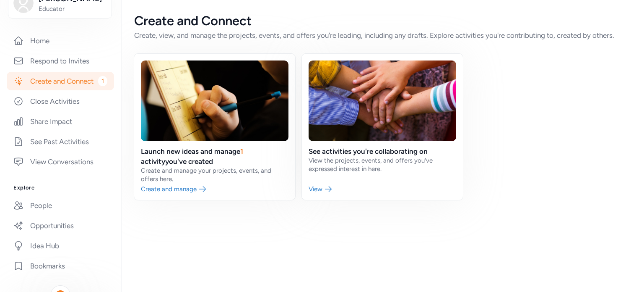 The image size is (644, 292). What do you see at coordinates (103, 81) in the screenshot?
I see `span: 1` at bounding box center [103, 81].